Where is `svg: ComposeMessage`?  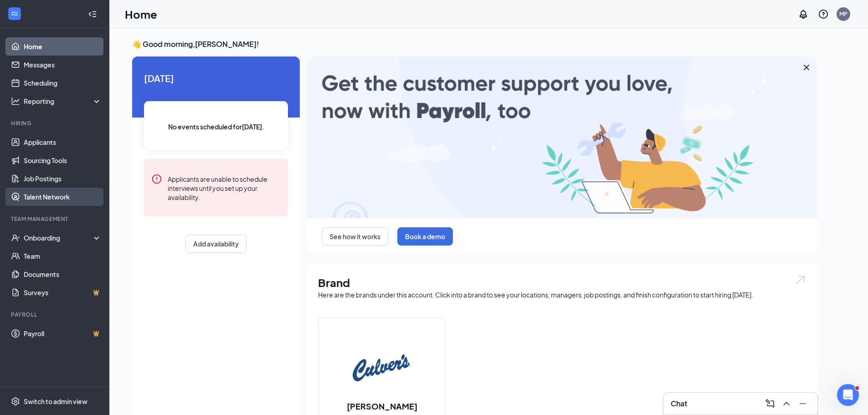
svg: ComposeMessage is located at coordinates (771, 404).